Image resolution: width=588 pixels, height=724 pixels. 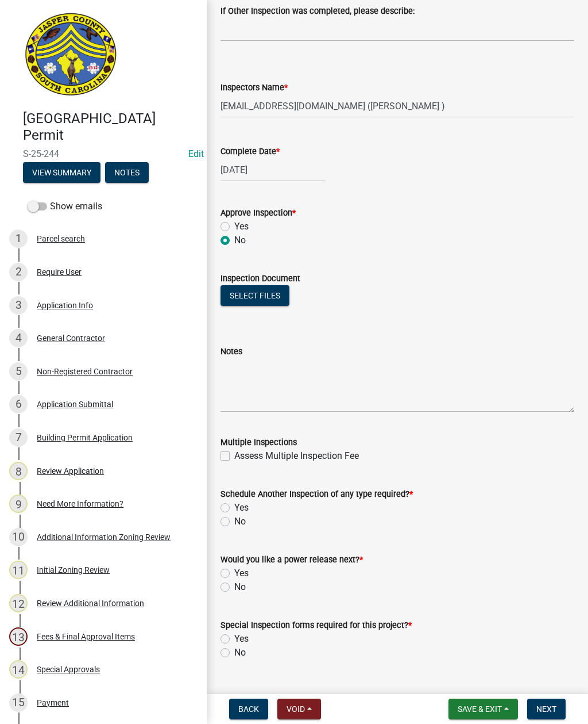 I want to click on wm-modal-confirm: Summary, so click(x=61, y=173).